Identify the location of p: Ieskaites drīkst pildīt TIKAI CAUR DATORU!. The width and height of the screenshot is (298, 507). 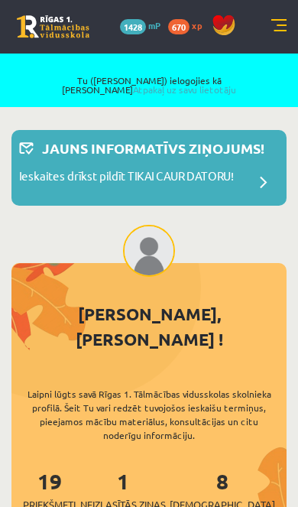
(126, 178).